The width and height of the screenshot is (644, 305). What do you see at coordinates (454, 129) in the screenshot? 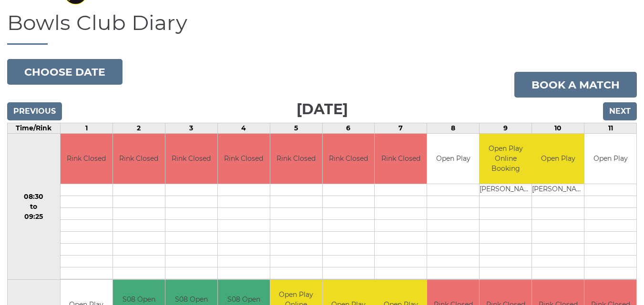
I see `td: 8` at bounding box center [454, 129].